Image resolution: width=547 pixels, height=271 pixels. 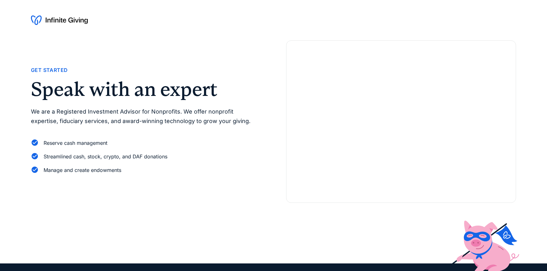 I want to click on div: Reserve cash management, so click(x=75, y=143).